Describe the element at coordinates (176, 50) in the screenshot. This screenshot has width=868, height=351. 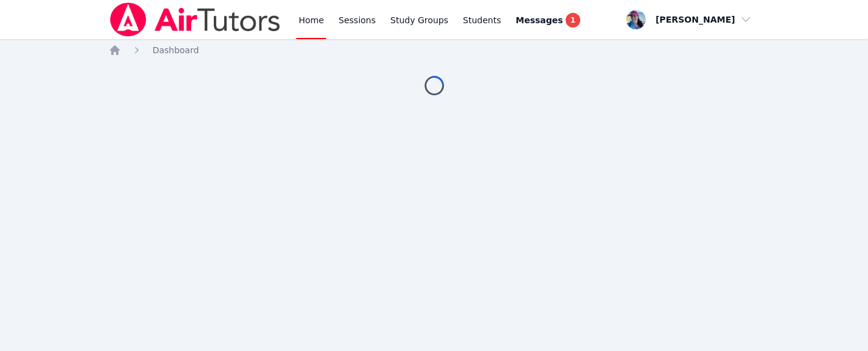
I see `span: Dashboard` at that location.